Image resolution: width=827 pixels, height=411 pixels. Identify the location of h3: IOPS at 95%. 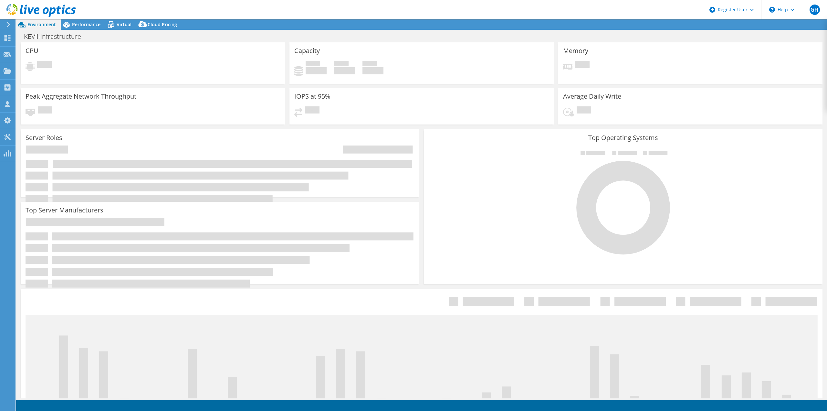
(312, 96).